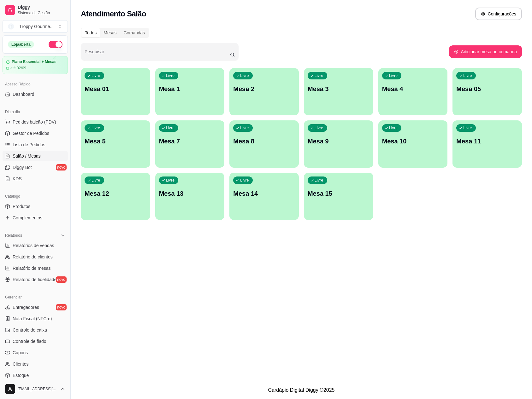  What do you see at coordinates (29, 330) in the screenshot?
I see `span: Controle de caixa` at bounding box center [29, 330].